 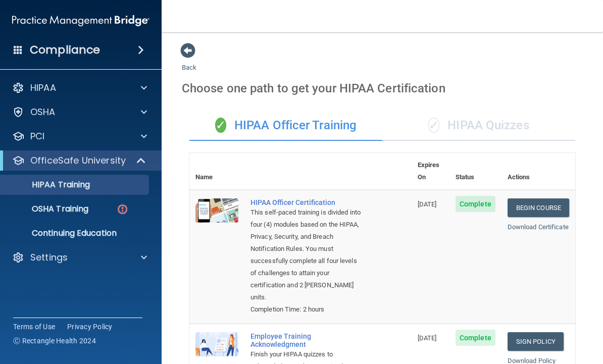 I want to click on span: Ⓒ Rectangle Health 2024, so click(x=55, y=341).